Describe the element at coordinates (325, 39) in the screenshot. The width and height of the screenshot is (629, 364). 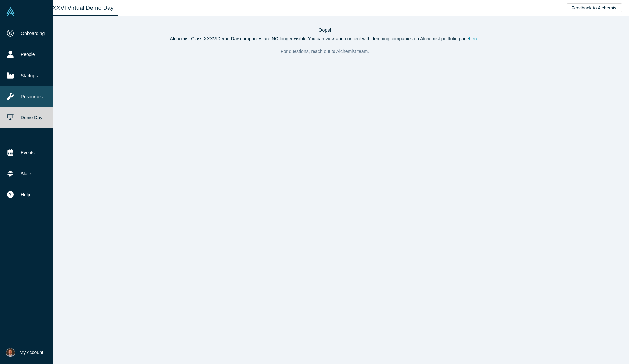
I see `p: Alchemist Class XXXVI Demo Day companies are NO longer visible. You can view and connect with dem...` at that location.